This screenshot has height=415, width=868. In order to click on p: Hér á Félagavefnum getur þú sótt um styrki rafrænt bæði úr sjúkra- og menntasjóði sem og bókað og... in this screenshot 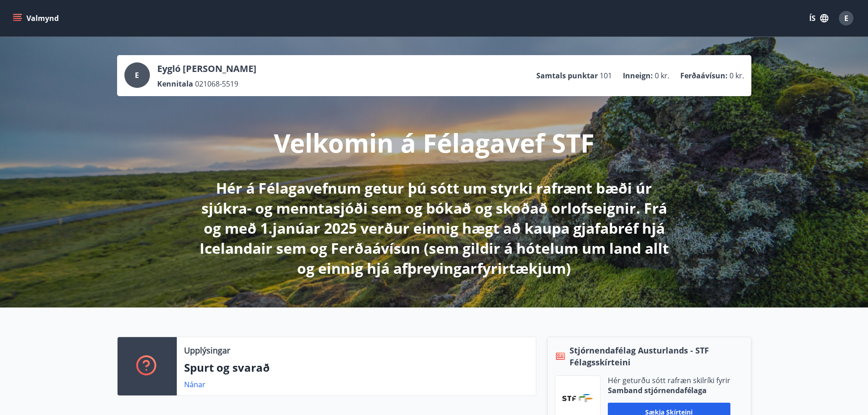, I will do `click(434, 228)`.